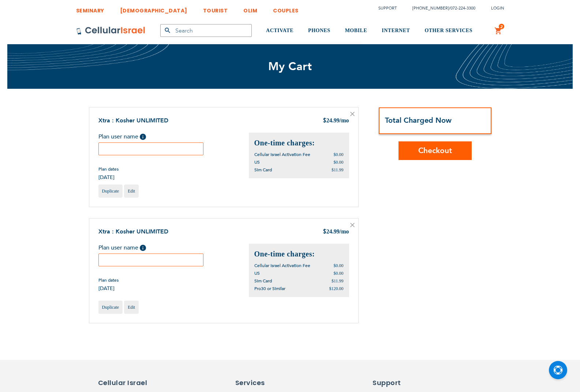 The image size is (580, 392). Describe the element at coordinates (206, 30) in the screenshot. I see `input: Search` at that location.